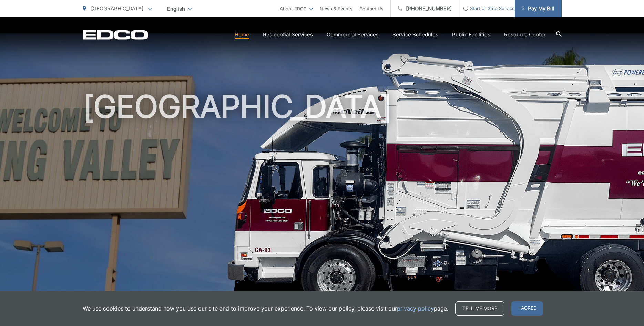 The image size is (644, 326). What do you see at coordinates (242, 35) in the screenshot?
I see `a: Home` at bounding box center [242, 35].